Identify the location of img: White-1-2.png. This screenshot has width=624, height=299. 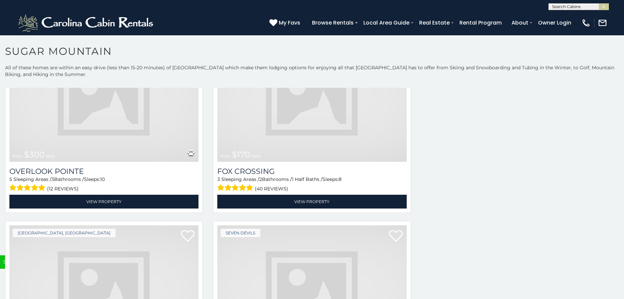
(86, 23).